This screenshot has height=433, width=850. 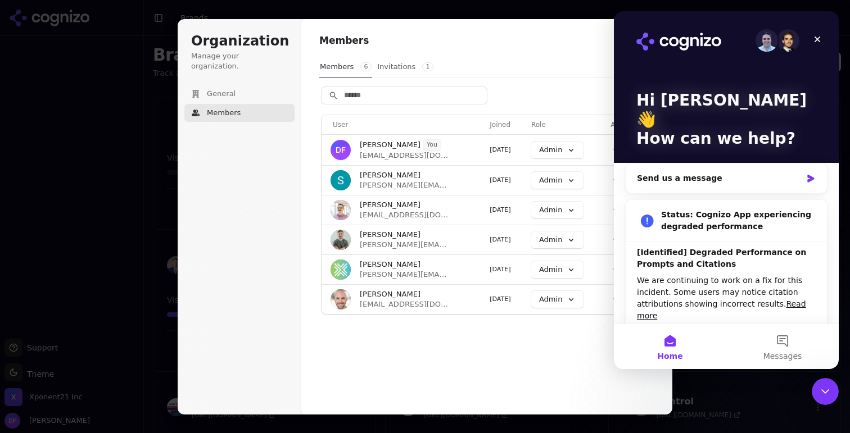 What do you see at coordinates (366, 67) in the screenshot?
I see `span: 6` at bounding box center [366, 67].